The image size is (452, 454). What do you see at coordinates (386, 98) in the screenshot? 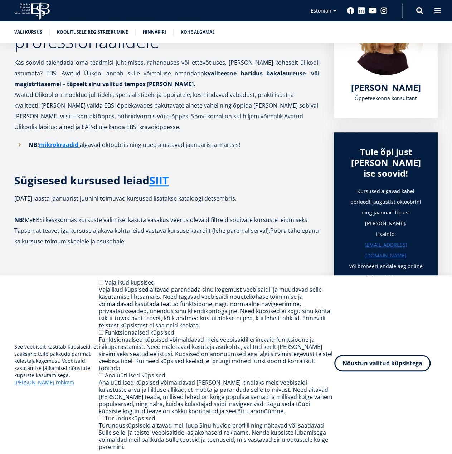
I see `div: Õppeteekonna konsultant` at bounding box center [386, 98].